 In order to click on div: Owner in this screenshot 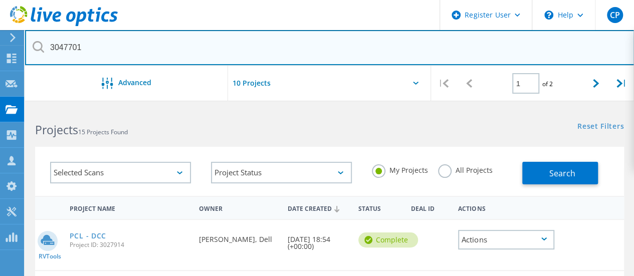, I will do `click(238, 207)`.